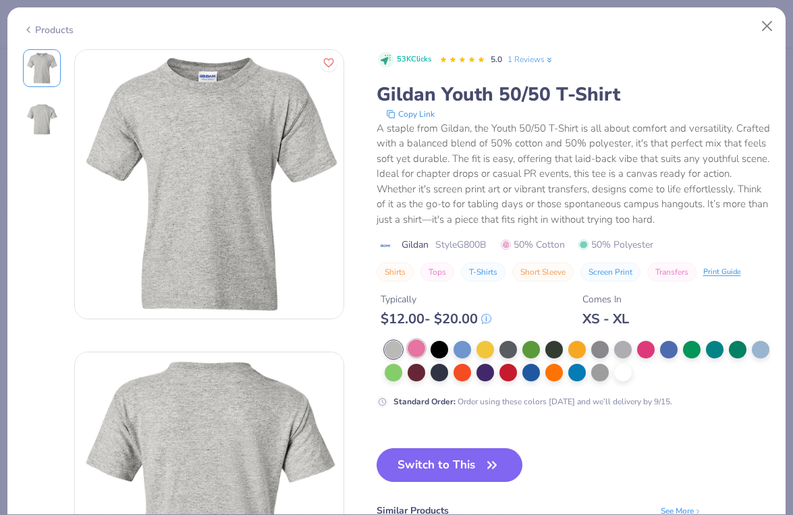 This screenshot has height=515, width=793. I want to click on button: Close, so click(767, 26).